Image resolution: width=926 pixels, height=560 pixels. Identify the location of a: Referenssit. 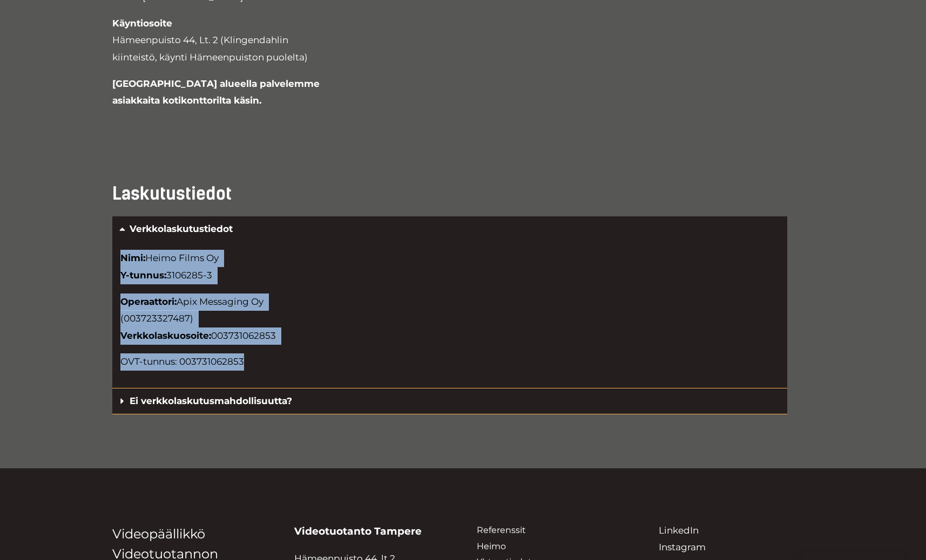
(501, 530).